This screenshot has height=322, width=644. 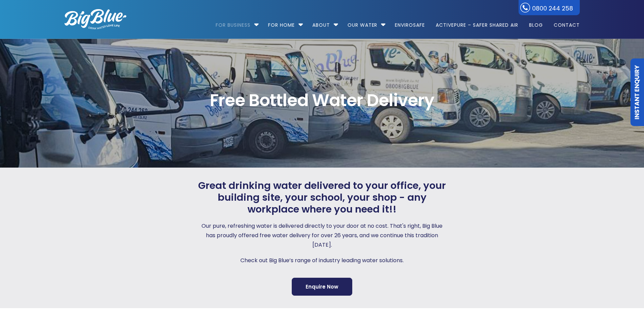 I want to click on p: Our pure, refreshing water is delivered directly to your door at no cost. That's right, Big Blue ..., so click(x=322, y=236).